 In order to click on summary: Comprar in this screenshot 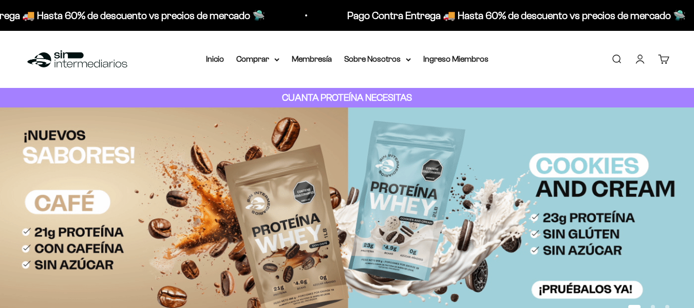, I will do `click(258, 59)`.